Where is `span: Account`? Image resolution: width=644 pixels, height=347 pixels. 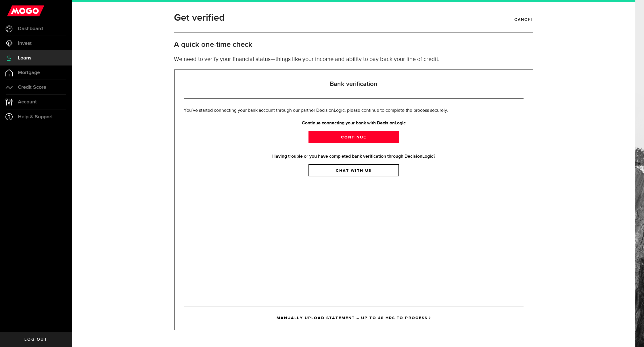 span: Account is located at coordinates (27, 102).